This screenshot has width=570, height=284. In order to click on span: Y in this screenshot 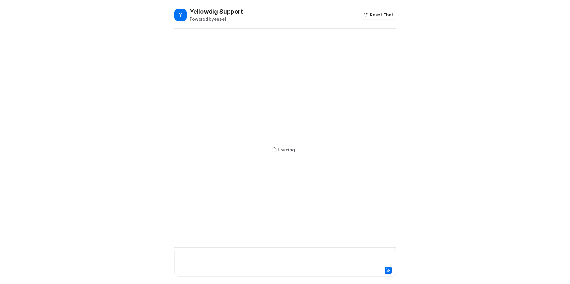, I will do `click(181, 15)`.